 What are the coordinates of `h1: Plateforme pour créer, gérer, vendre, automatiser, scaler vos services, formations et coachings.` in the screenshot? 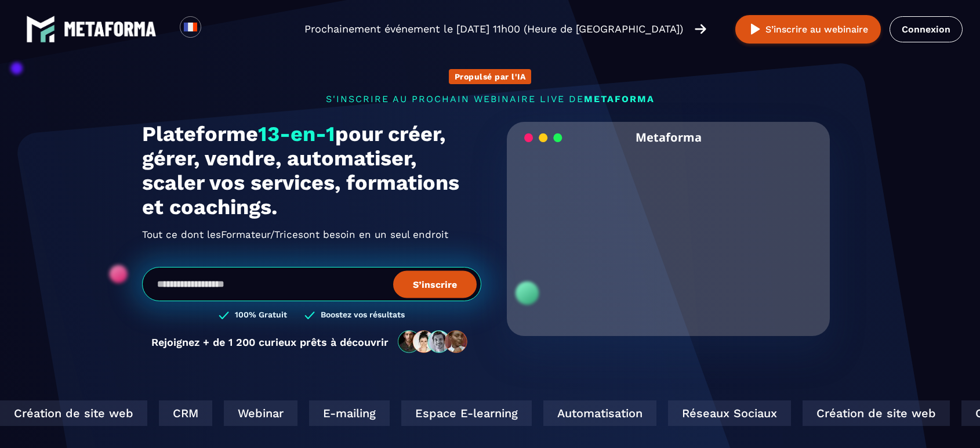 It's located at (311, 171).